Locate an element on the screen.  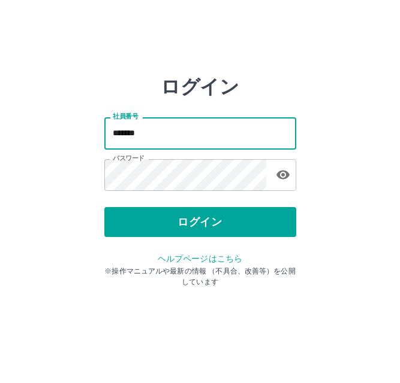
a: ヘルプページはこちら is located at coordinates (199, 259).